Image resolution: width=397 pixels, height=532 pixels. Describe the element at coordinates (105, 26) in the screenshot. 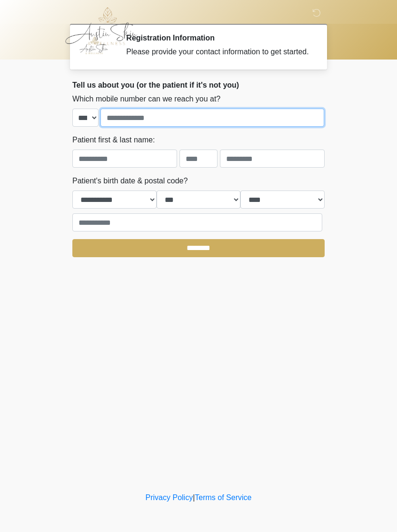

I see `img: Austin Skin & Wellness Logo` at that location.